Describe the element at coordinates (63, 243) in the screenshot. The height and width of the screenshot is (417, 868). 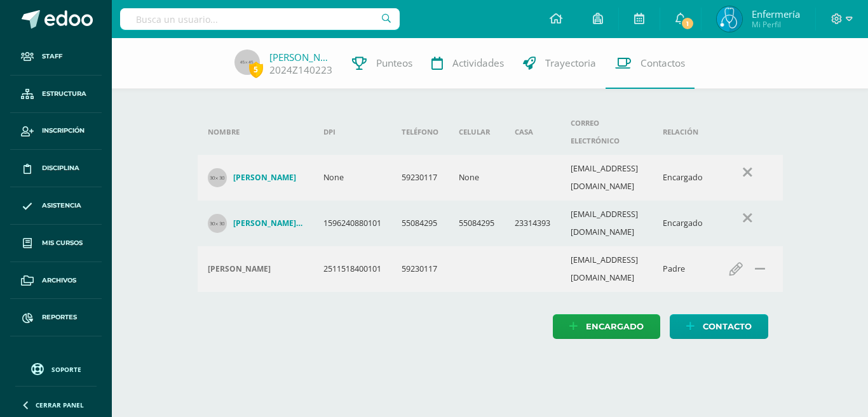
I see `span: Mis cursos` at that location.